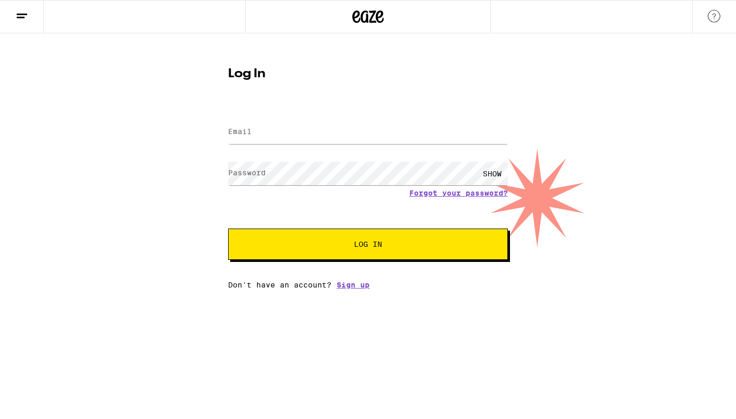  Describe the element at coordinates (368, 132) in the screenshot. I see `input: Email` at that location.